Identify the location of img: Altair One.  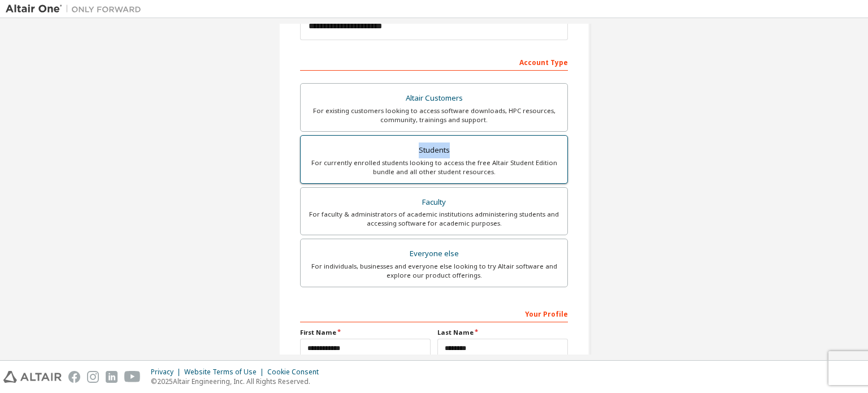
(76, 9).